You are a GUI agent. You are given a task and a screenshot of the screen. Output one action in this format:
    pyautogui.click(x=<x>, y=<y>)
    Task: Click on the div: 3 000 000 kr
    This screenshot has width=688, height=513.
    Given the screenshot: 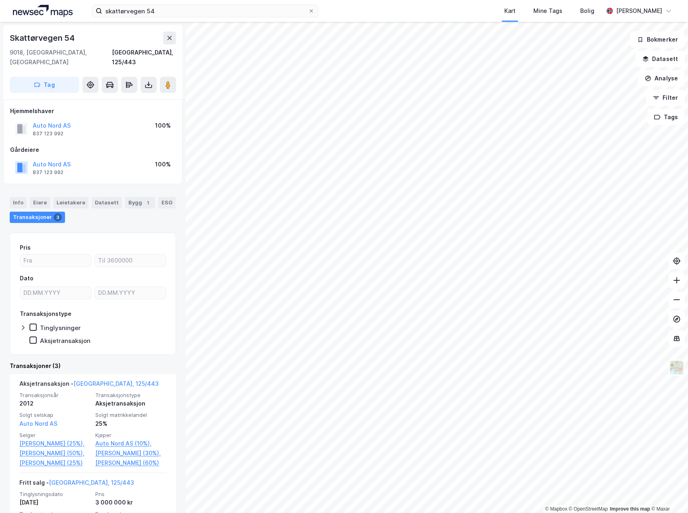 What is the action you would take?
    pyautogui.click(x=131, y=502)
    